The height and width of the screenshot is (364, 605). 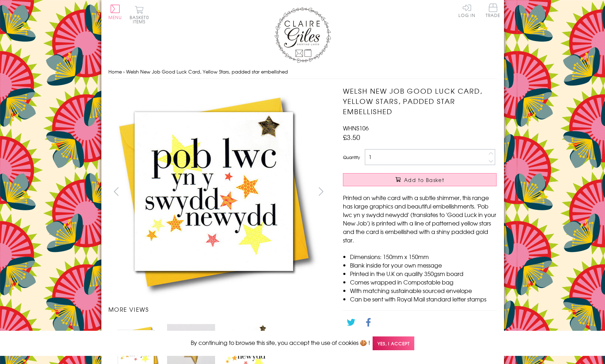 What do you see at coordinates (352, 157) in the screenshot?
I see `label: Quantity` at bounding box center [352, 157].